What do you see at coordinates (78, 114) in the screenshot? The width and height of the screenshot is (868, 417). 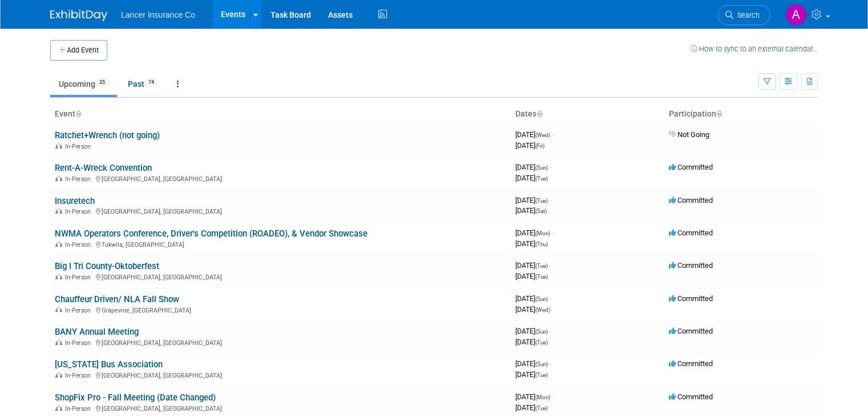 I see `a: Sort by Event Name` at bounding box center [78, 114].